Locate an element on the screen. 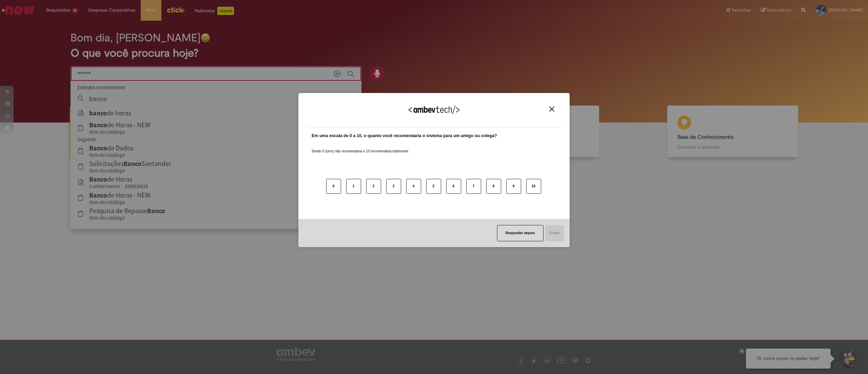 The width and height of the screenshot is (868, 374). label: Em uma escala de 0 a 10, o quanto você recomendaria o sistema para um amigo ou colega? is located at coordinates (404, 136).